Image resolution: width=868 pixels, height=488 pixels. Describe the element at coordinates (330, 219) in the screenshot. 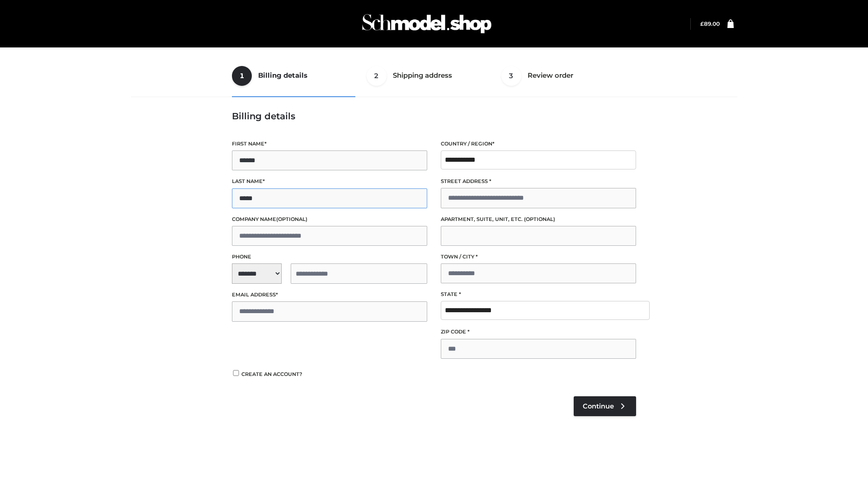

I see `label: Company name` at that location.